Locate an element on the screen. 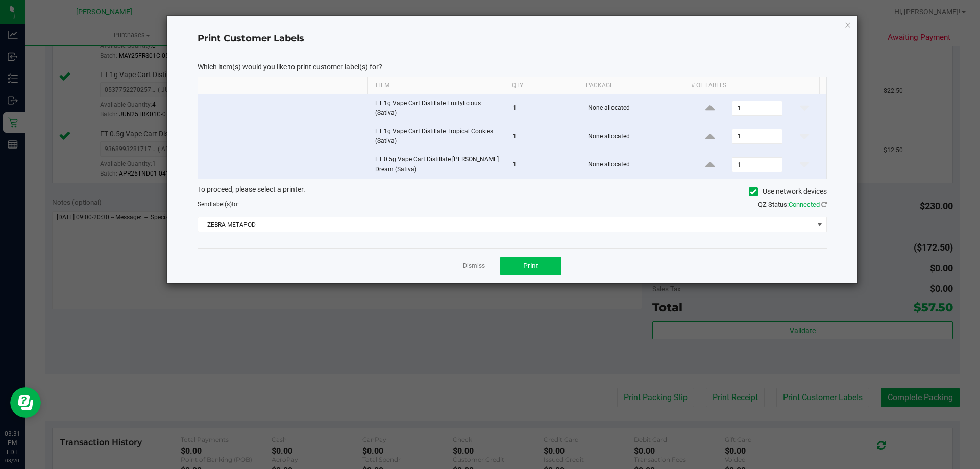  td: FT 1g Vape Cart Distillate Fruitylicious (Sativa) is located at coordinates (438, 108).